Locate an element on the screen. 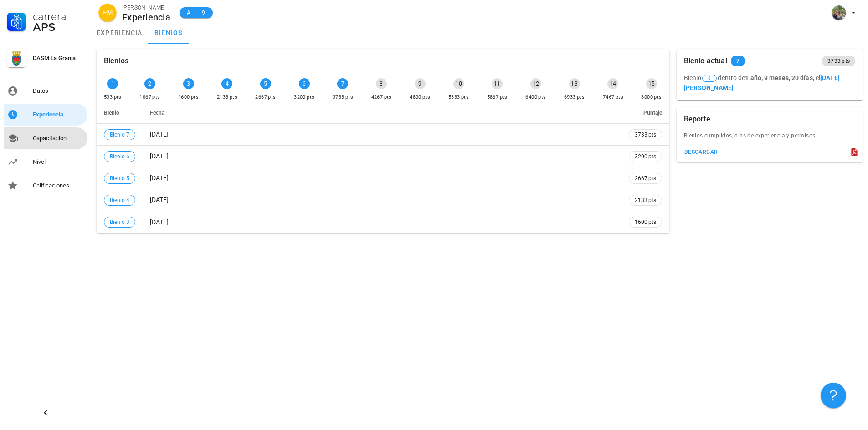 This screenshot has height=430, width=868. a: Capacitación is located at coordinates (46, 138).